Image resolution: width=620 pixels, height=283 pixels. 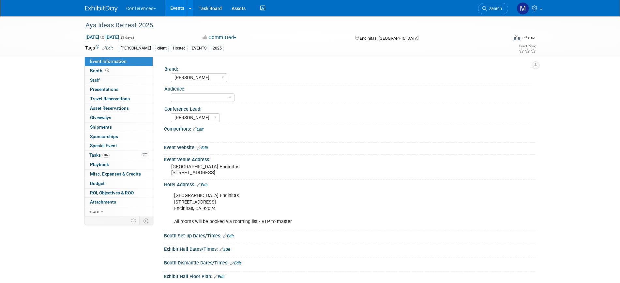 I want to click on span: Tasks, so click(x=99, y=155).